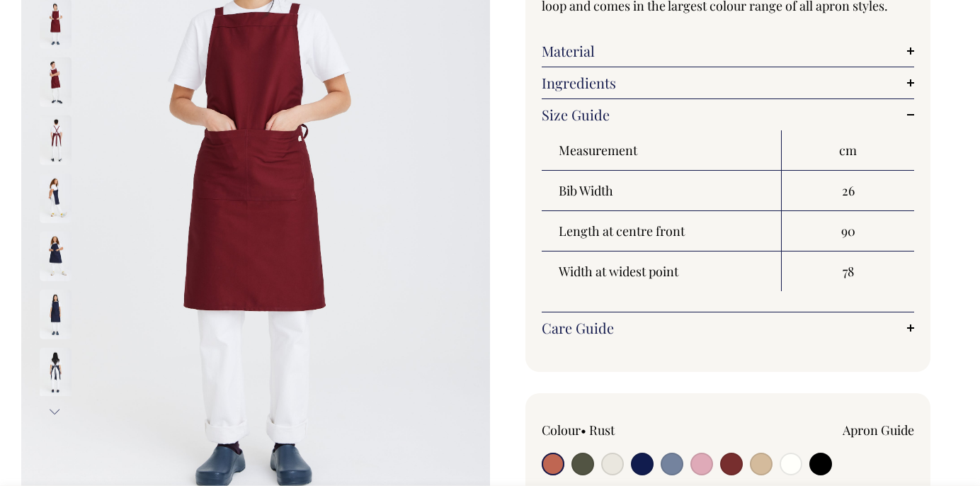 The width and height of the screenshot is (980, 486). What do you see at coordinates (603, 430) in the screenshot?
I see `label: Rust` at bounding box center [603, 430].